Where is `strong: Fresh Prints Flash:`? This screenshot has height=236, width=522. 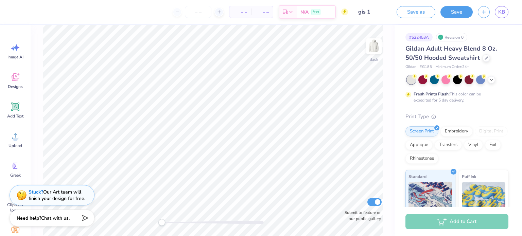
strong: Fresh Prints Flash: is located at coordinates (431, 94).